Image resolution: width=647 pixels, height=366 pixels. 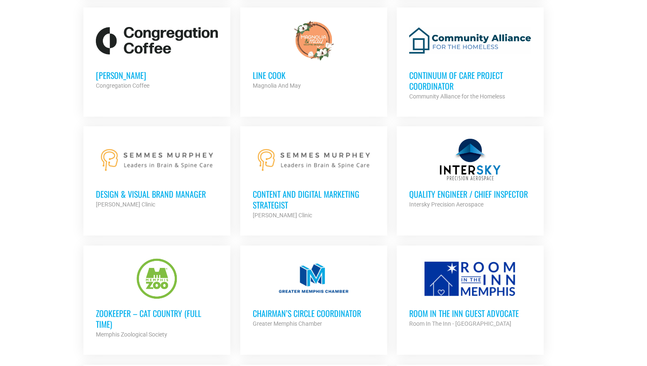 What do you see at coordinates (157, 194) in the screenshot?
I see `h3: Design & Visual Brand Manager` at bounding box center [157, 194].